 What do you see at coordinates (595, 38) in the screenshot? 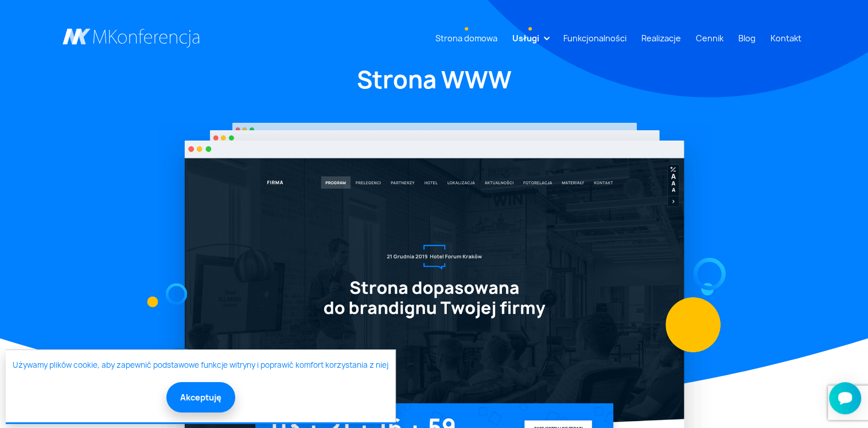
I see `a: Funkcjonalności` at bounding box center [595, 38].